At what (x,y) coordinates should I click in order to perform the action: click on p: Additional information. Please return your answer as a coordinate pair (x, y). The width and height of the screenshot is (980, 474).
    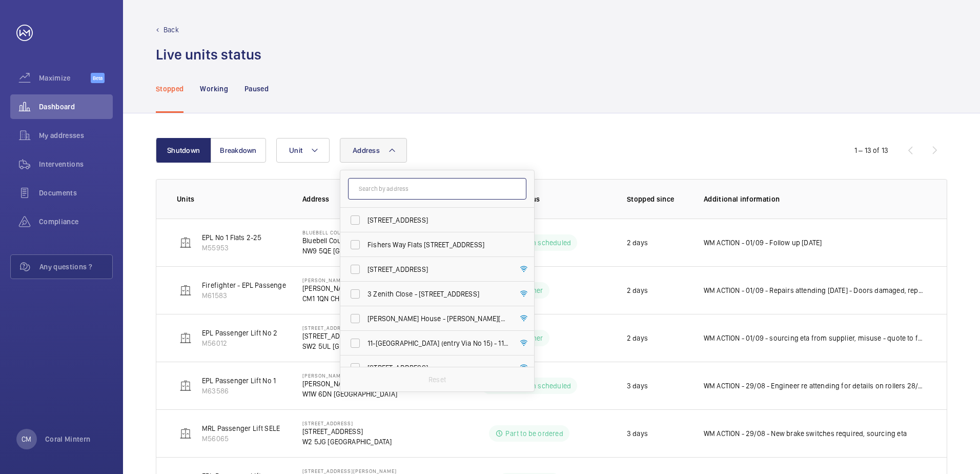
    Looking at the image, I should click on (815, 199).